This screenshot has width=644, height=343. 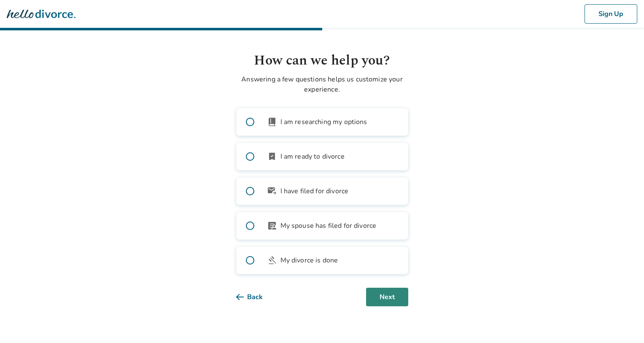 What do you see at coordinates (315, 192) in the screenshot?
I see `span: I have filed for divorce` at bounding box center [315, 192].